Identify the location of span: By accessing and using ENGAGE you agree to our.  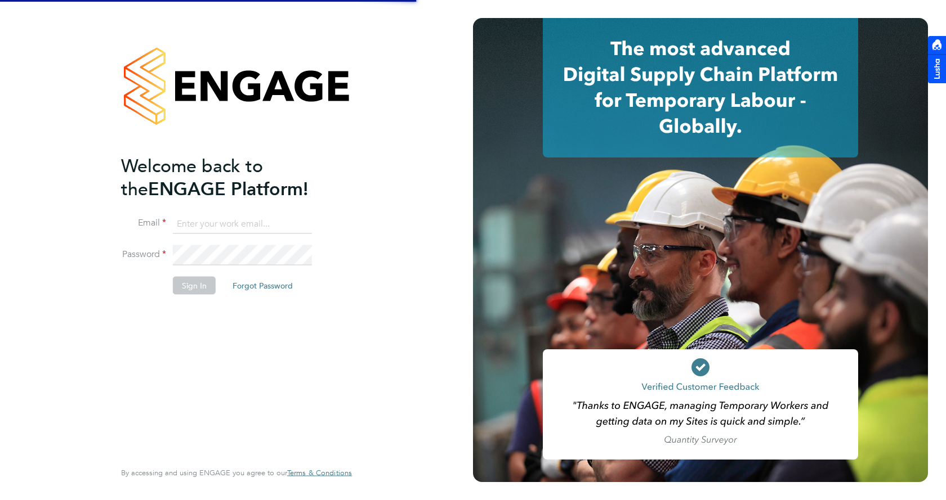
(236, 473).